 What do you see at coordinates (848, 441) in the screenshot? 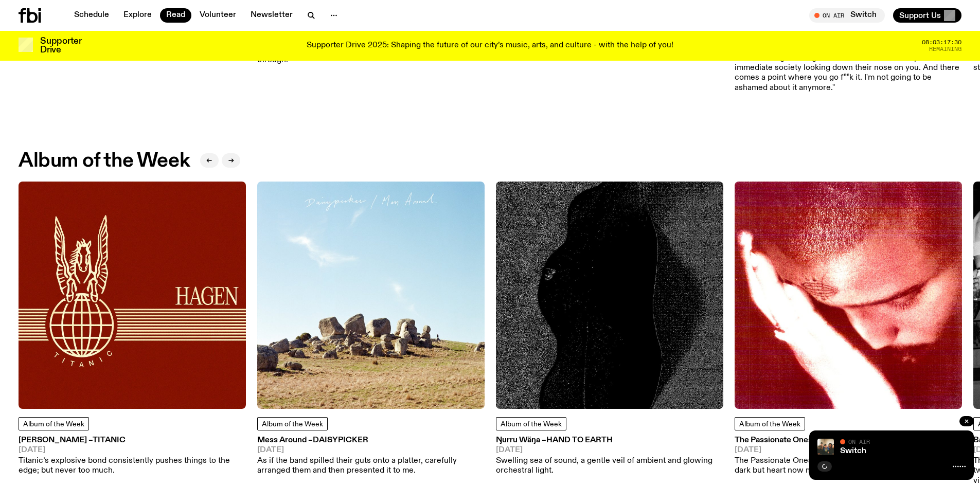
I see `h3: The Passionate Ones –` at bounding box center [848, 441].